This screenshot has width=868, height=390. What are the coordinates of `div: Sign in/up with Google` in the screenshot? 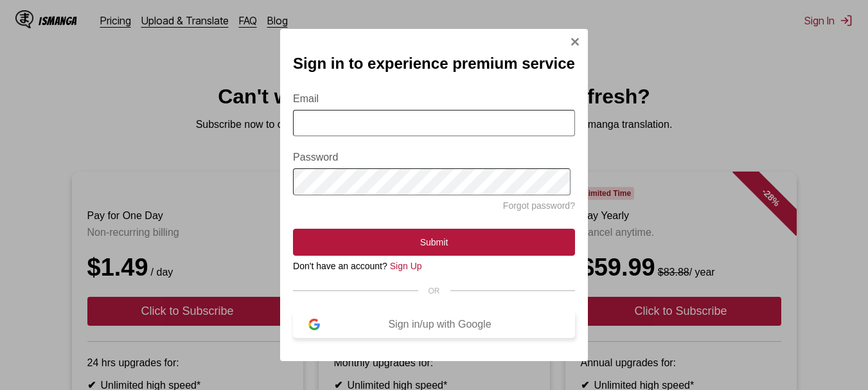 It's located at (440, 324).